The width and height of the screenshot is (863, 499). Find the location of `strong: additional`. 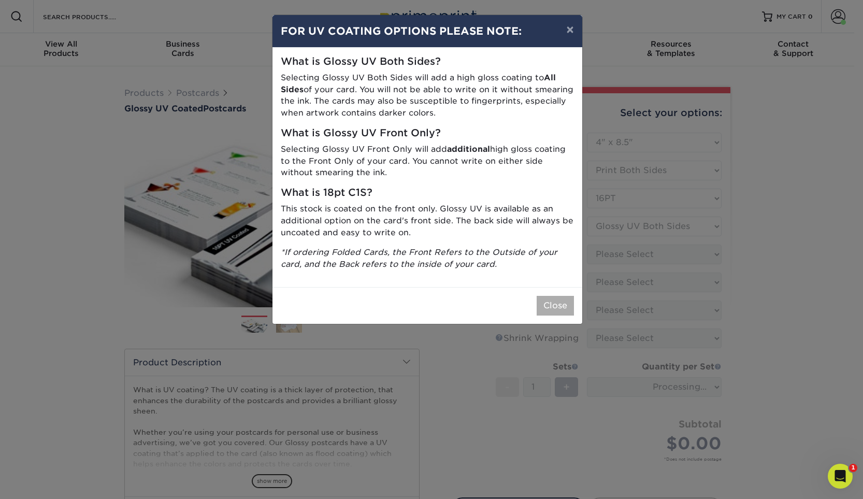

strong: additional is located at coordinates (468, 149).